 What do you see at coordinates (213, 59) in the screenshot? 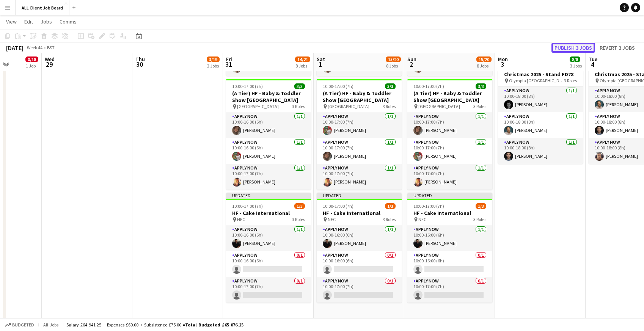
I see `span: 3/19` at bounding box center [213, 59].